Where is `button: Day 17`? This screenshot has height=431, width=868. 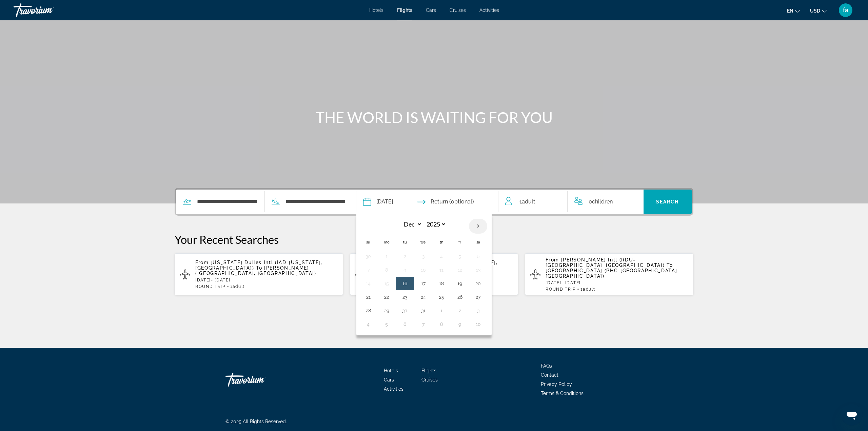
button: Day 17 is located at coordinates (423, 283).